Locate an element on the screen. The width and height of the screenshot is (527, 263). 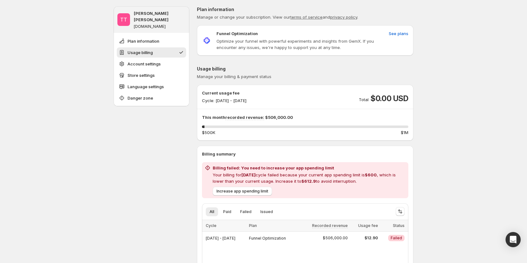
a: privacy policy is located at coordinates (344, 17).